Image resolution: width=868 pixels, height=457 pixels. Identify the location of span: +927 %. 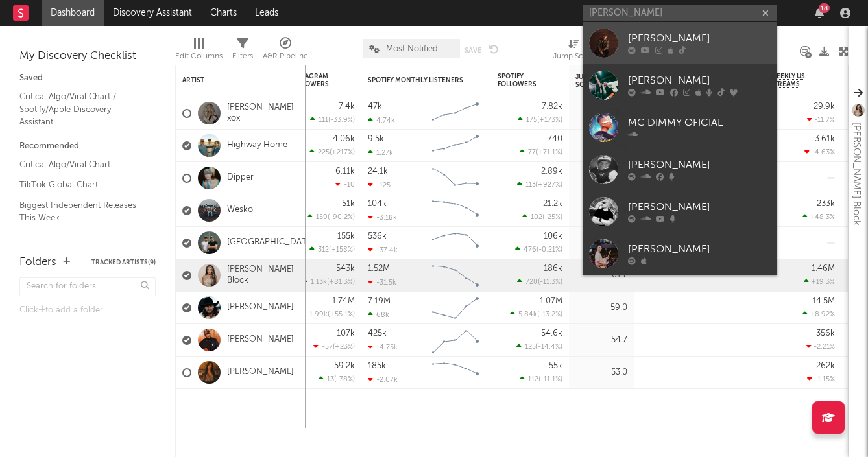
(549, 185).